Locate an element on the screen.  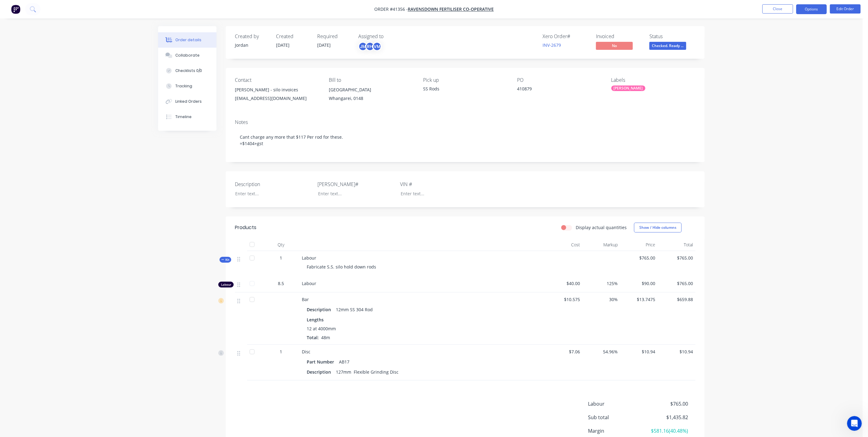
span: 8.5 is located at coordinates (281, 283).